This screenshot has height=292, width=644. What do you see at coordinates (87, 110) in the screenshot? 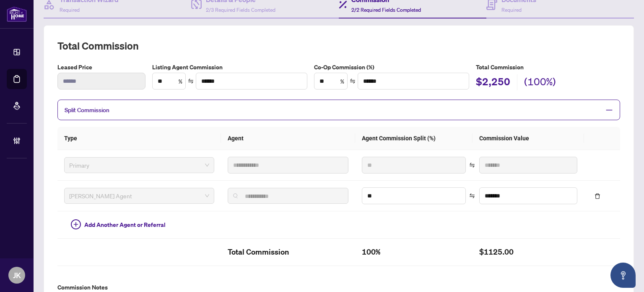
I see `span: Split Commission` at bounding box center [87, 110].